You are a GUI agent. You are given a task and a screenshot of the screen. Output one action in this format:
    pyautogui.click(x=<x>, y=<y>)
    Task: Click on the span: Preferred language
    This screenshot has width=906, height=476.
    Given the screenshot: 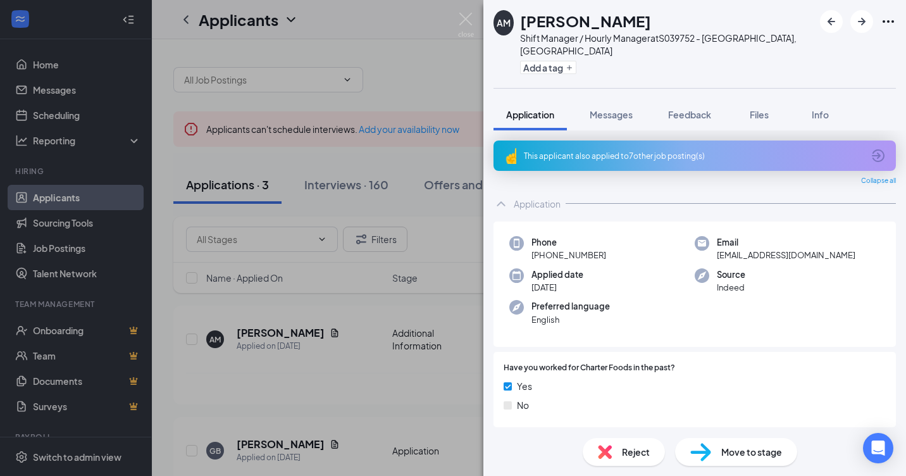 What is the action you would take?
    pyautogui.click(x=570, y=306)
    